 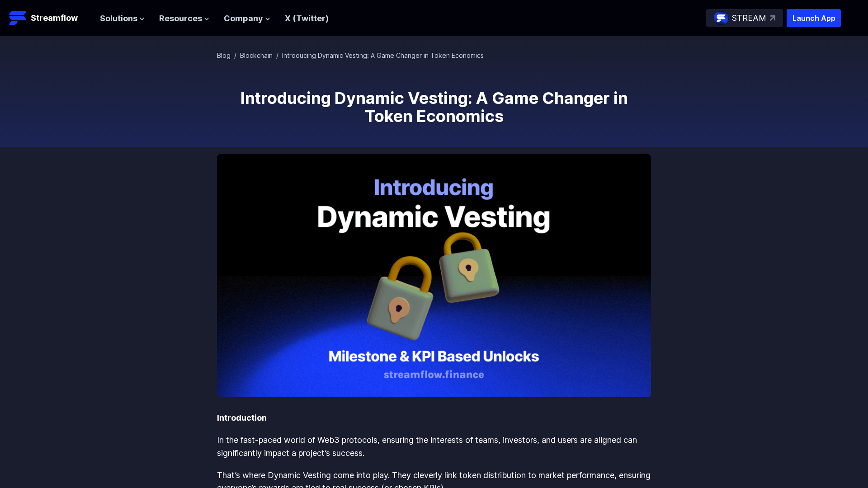 What do you see at coordinates (256, 55) in the screenshot?
I see `a: Blockchain` at bounding box center [256, 55].